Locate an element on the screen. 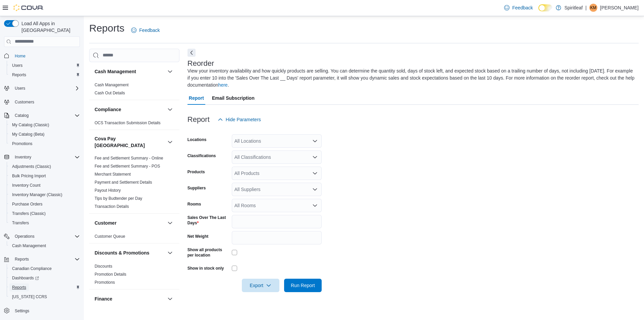 Image resolution: width=644 pixels, height=320 pixels. a: Canadian Compliance is located at coordinates (32, 268).